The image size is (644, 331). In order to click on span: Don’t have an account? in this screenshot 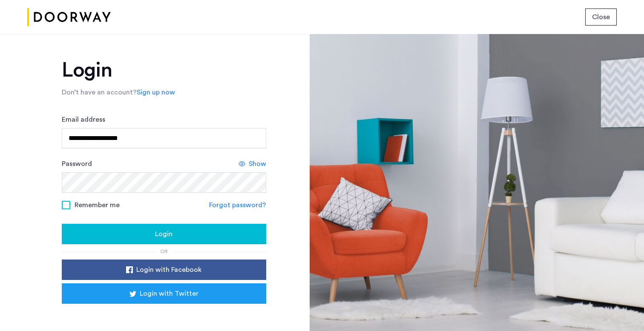, I will do `click(99, 92)`.